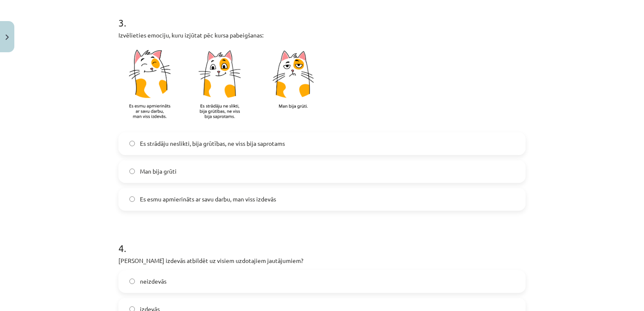 This screenshot has width=644, height=311. What do you see at coordinates (322, 241) in the screenshot?
I see `h1: 4 .` at bounding box center [322, 241].